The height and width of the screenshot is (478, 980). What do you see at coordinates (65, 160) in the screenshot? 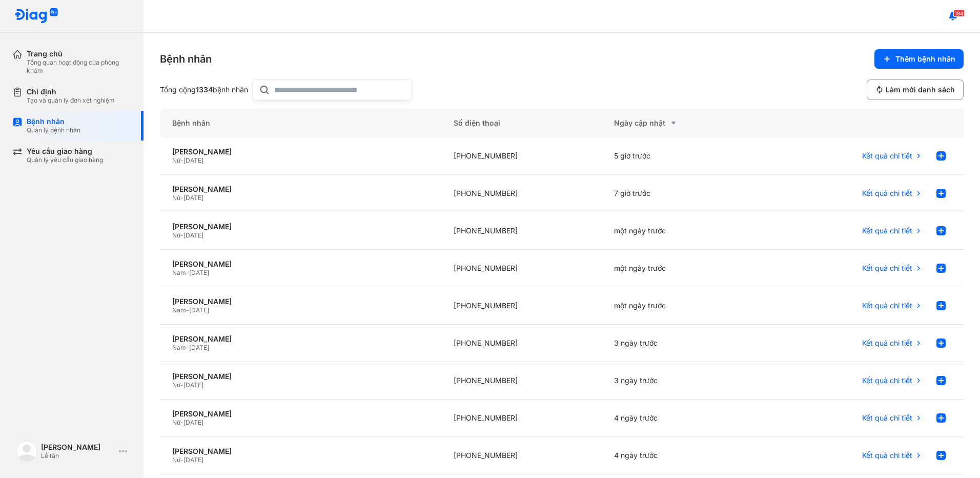
I see `div: Quản lý yêu cầu giao hàng` at bounding box center [65, 160].